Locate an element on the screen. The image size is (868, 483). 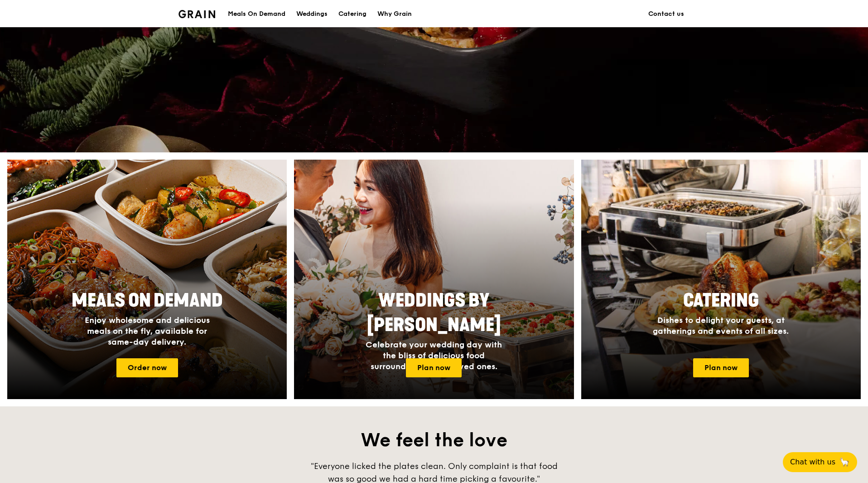
img: catering-card.e1cfaf3e.jpg is located at coordinates (721, 280).